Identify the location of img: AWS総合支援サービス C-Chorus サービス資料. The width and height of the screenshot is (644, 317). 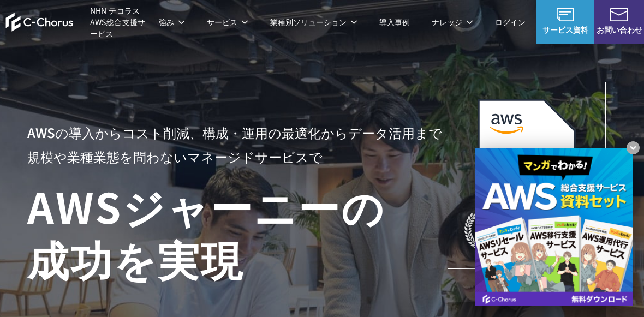
(565, 15).